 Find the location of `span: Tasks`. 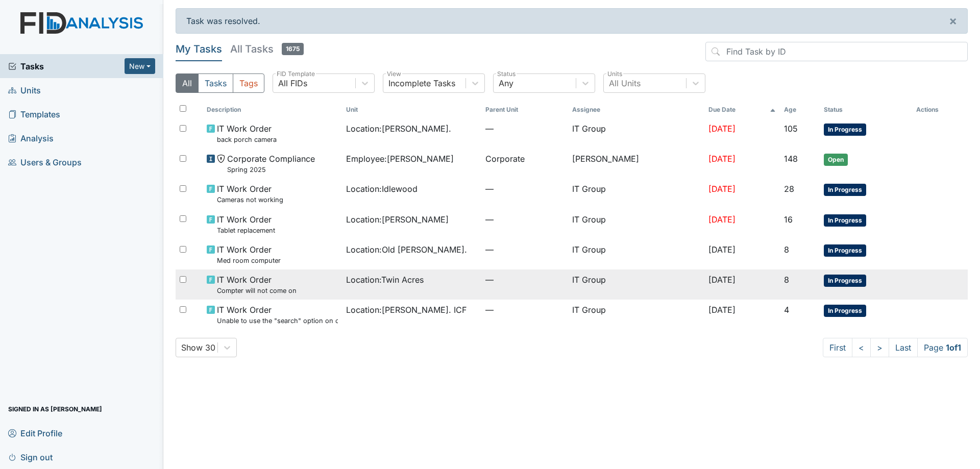

span: Tasks is located at coordinates (67, 67).